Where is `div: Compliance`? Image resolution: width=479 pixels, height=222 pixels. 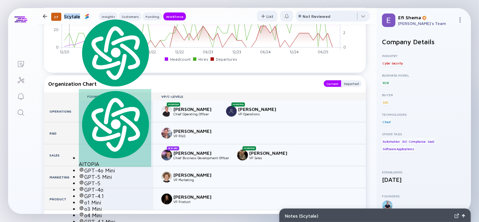 div: Compliance is located at coordinates (417, 141).